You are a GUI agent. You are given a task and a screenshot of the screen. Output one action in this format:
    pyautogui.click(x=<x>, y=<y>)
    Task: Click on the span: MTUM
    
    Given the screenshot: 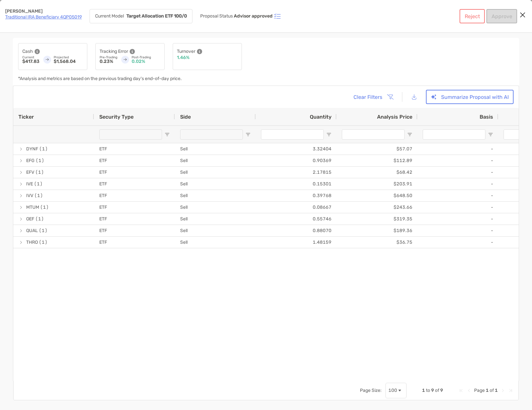 What is the action you would take?
    pyautogui.click(x=33, y=207)
    